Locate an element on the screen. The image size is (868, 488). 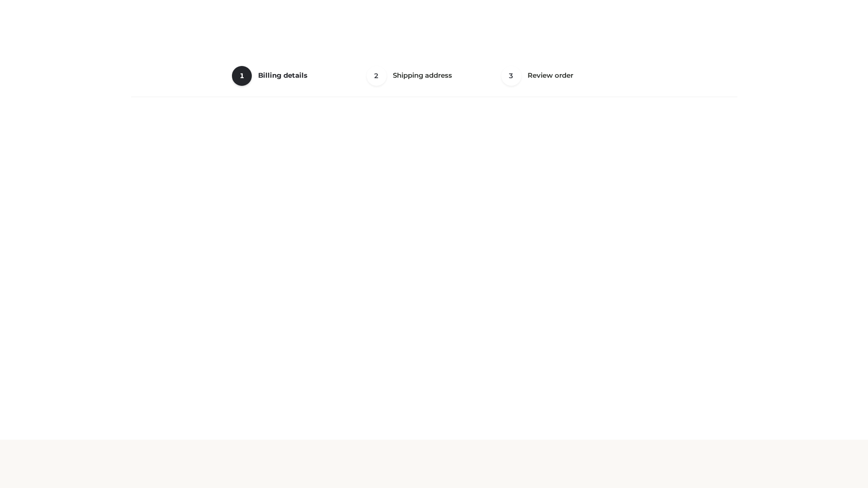
span: 1 is located at coordinates (242, 76).